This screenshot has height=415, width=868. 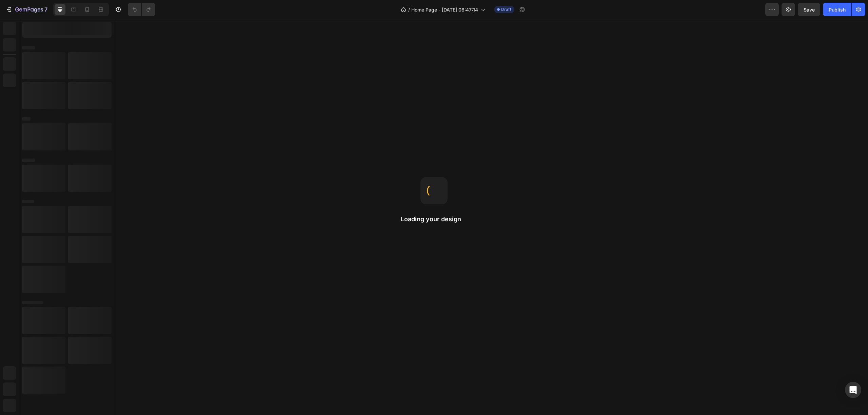 I want to click on div: Open Intercom Messenger, so click(x=853, y=390).